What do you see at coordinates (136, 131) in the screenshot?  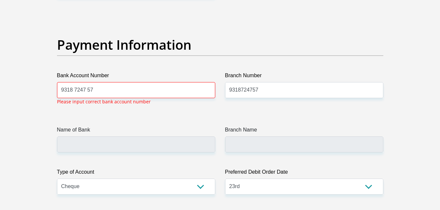 I see `label: Name of Bank` at bounding box center [136, 131].